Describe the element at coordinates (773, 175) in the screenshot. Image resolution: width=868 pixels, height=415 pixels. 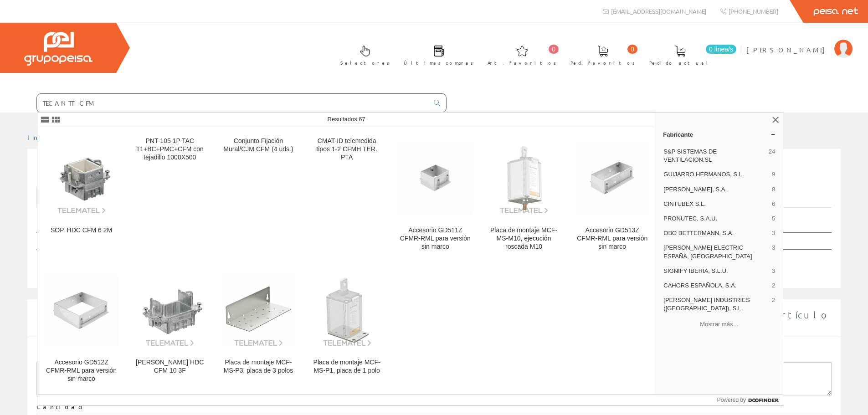
I see `span: 9` at that location.